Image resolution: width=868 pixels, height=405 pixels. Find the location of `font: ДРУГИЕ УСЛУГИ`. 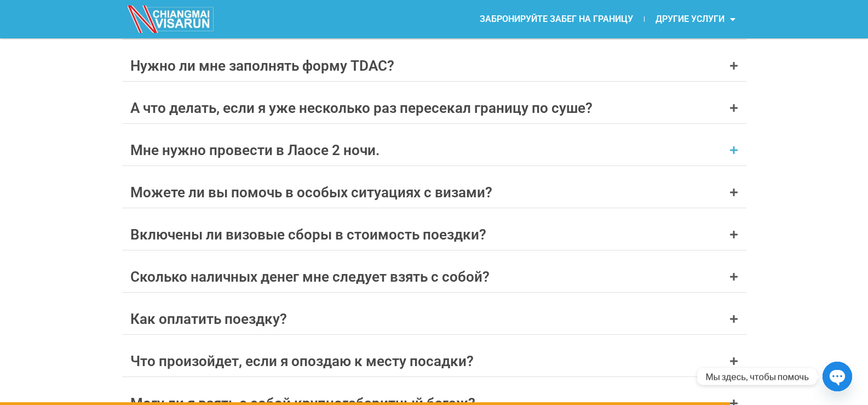

font: ДРУГИЕ УСЛУГИ is located at coordinates (690, 18).